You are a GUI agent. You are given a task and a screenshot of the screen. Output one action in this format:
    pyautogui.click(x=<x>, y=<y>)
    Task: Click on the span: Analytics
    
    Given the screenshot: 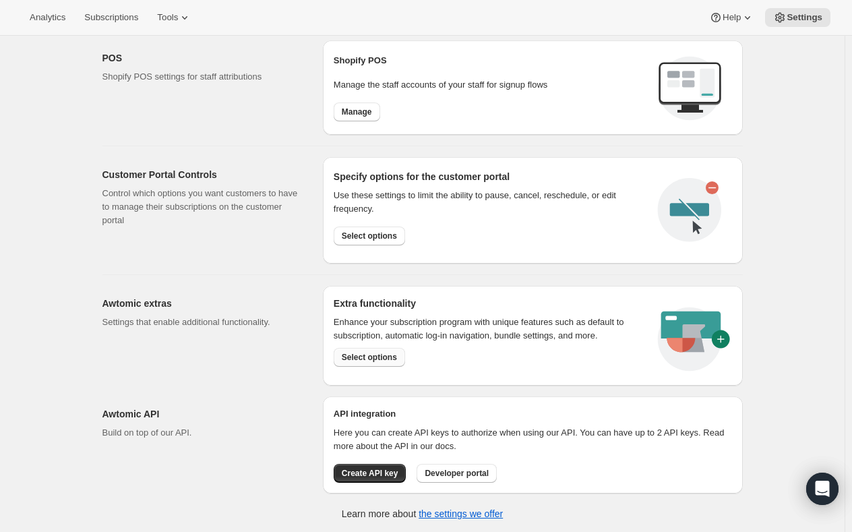 What is the action you would take?
    pyautogui.click(x=47, y=18)
    